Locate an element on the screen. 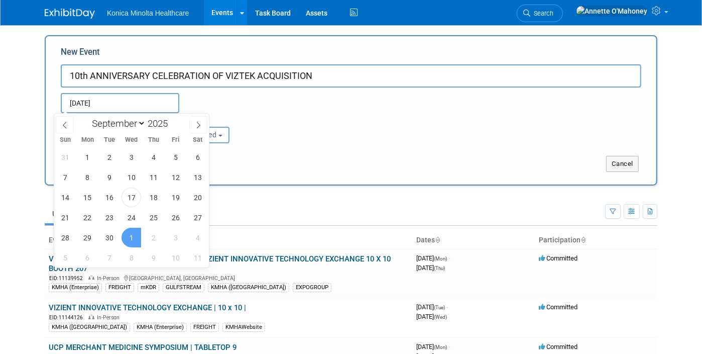 This screenshot has width=702, height=354. span: October 7, 2025 is located at coordinates (109, 257).